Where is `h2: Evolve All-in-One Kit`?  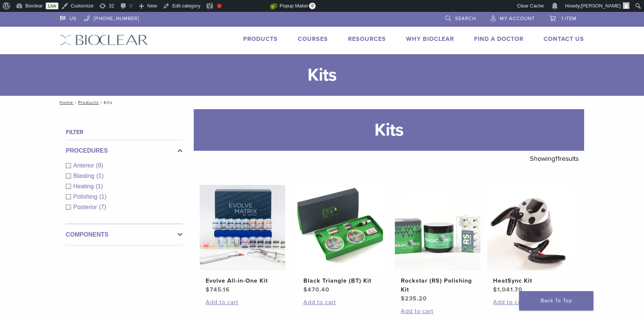
h2: Evolve All-in-One Kit is located at coordinates (242, 281).